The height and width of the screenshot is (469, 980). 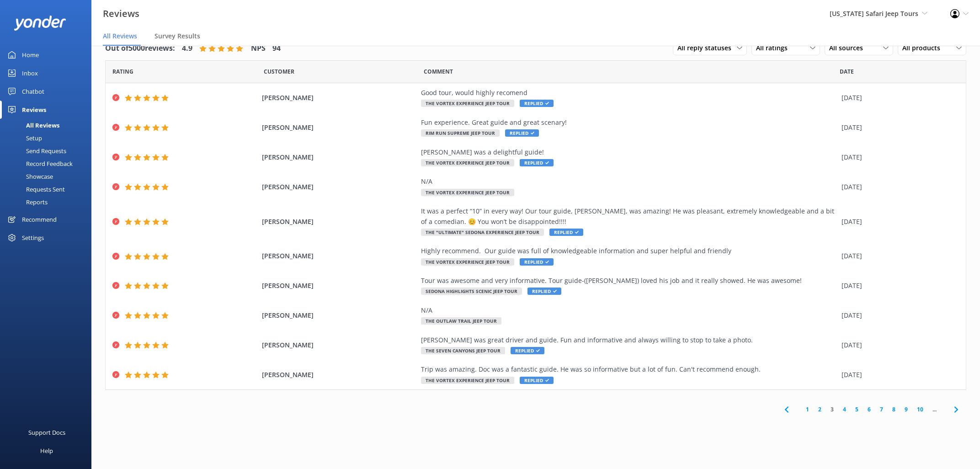 What do you see at coordinates (24, 138) in the screenshot?
I see `div: Setup` at bounding box center [24, 138].